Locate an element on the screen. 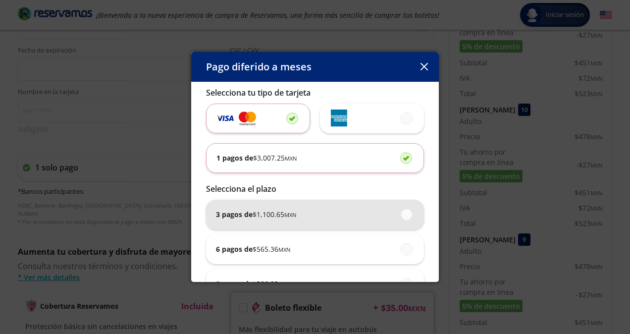 The height and width of the screenshot is (334, 630). p: 6 pagos de is located at coordinates (253, 248).